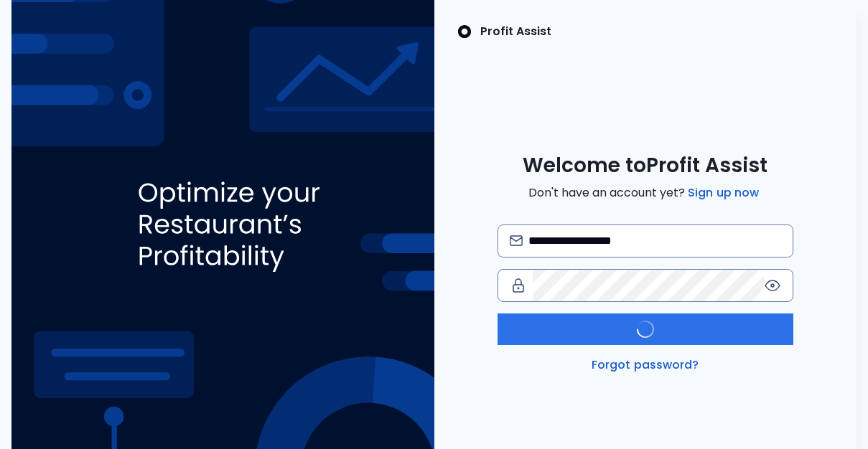 This screenshot has width=868, height=449. What do you see at coordinates (464, 32) in the screenshot?
I see `img: SpotOn Logo` at bounding box center [464, 32].